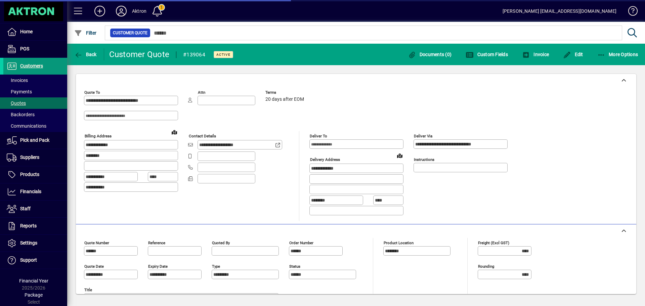  What do you see at coordinates (85, 54) in the screenshot?
I see `span: Back` at bounding box center [85, 54].